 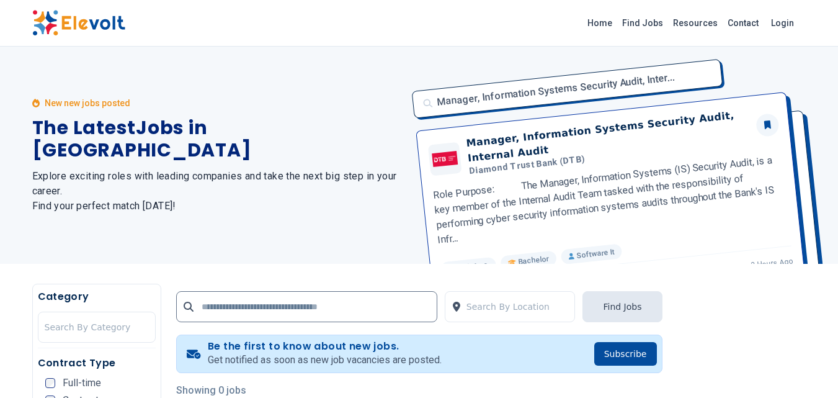 What do you see at coordinates (50, 383) in the screenshot?
I see `input: Full-time` at bounding box center [50, 383].